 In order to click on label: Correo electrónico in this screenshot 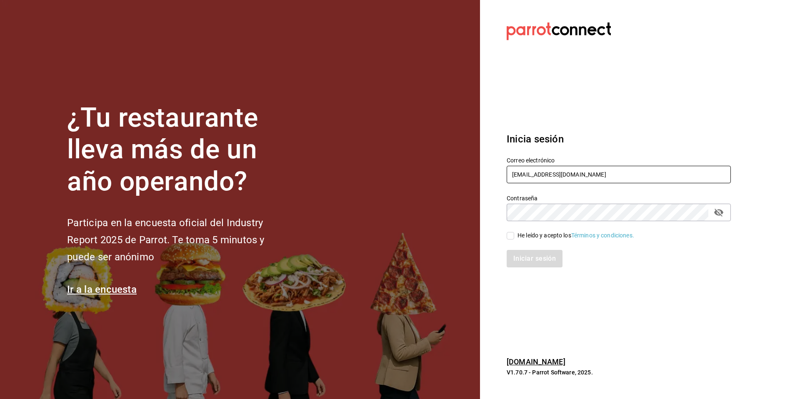, I will do `click(619, 160)`.